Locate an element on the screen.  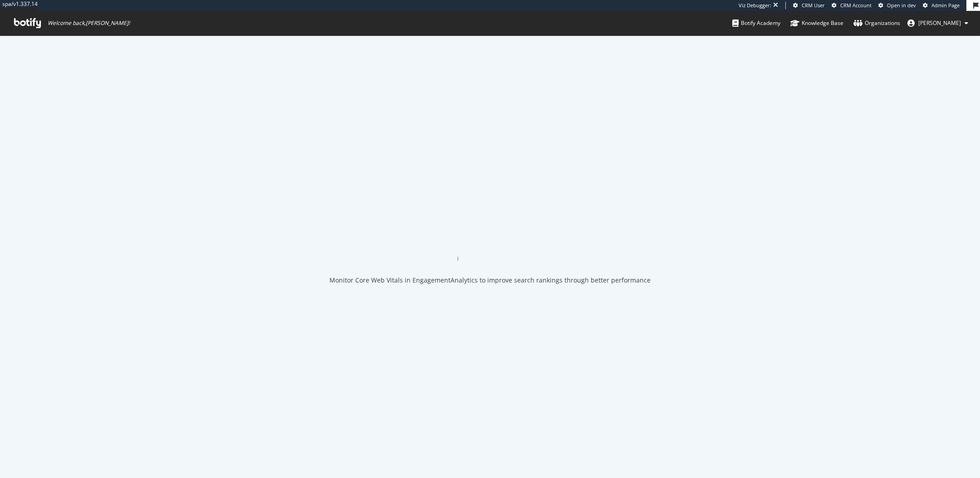
span: CRM User is located at coordinates (813, 5).